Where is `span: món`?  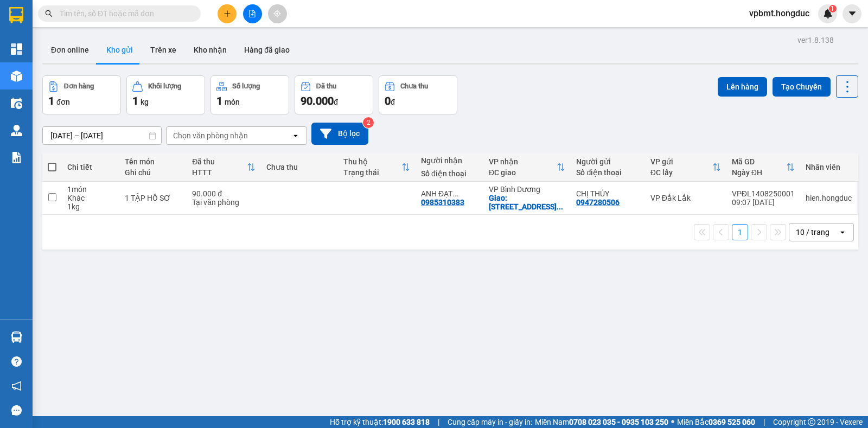
span: món is located at coordinates (233, 102).